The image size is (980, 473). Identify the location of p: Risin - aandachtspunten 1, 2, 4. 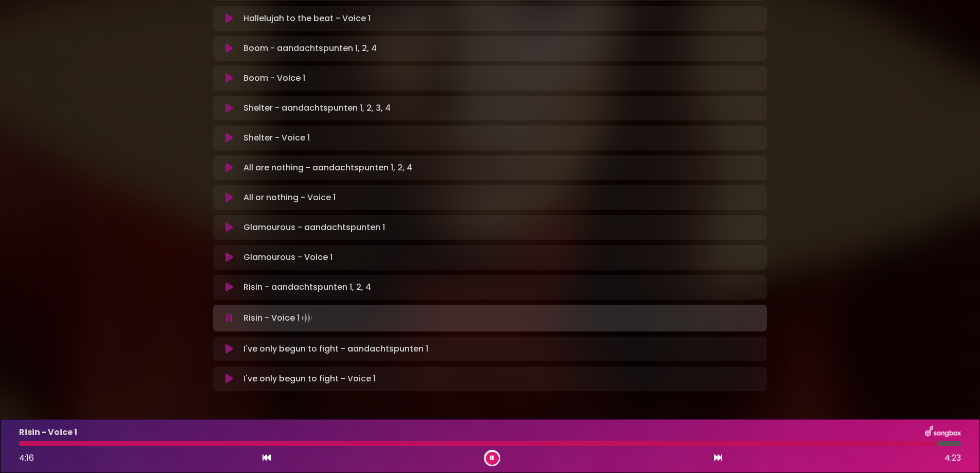
(307, 288).